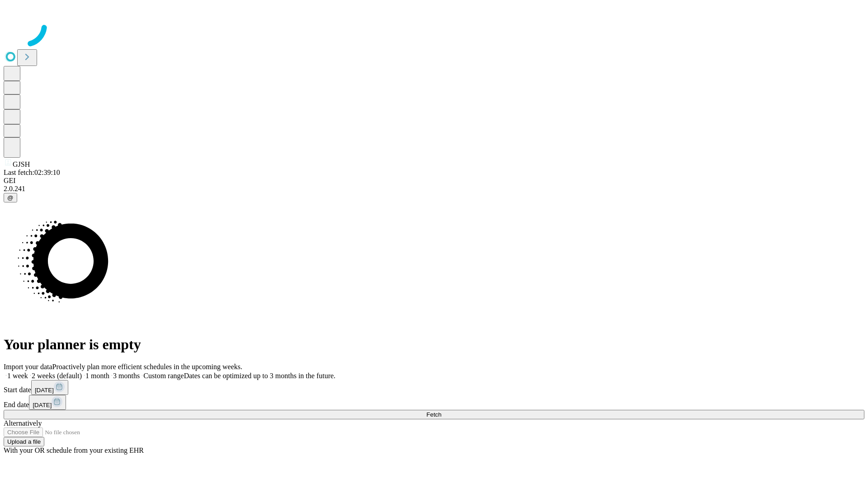 This screenshot has width=868, height=488. I want to click on div: GEI, so click(434, 180).